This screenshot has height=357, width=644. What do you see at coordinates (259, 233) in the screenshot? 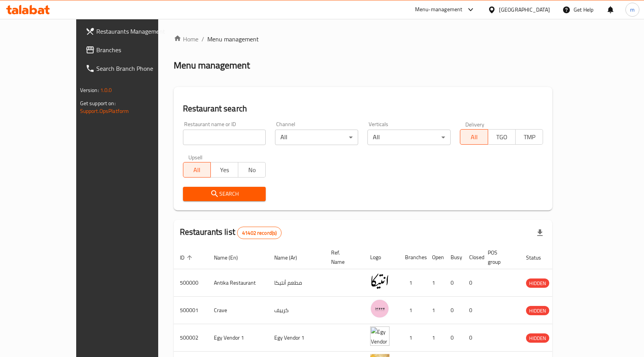
I see `span: 41402 record(s)` at bounding box center [259, 233].